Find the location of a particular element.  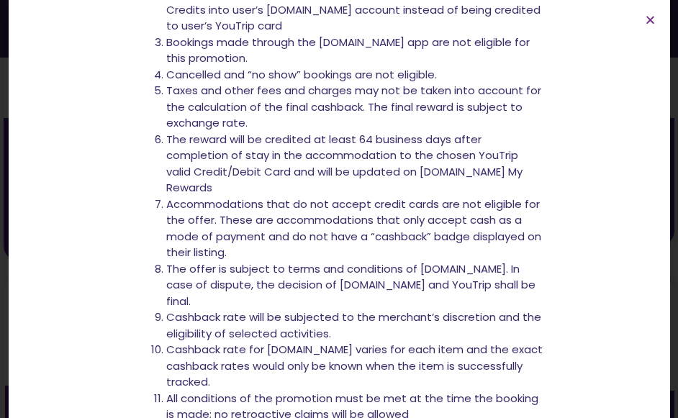

li: Cancelled and “no show” bookings are not eligible. is located at coordinates (355, 75).